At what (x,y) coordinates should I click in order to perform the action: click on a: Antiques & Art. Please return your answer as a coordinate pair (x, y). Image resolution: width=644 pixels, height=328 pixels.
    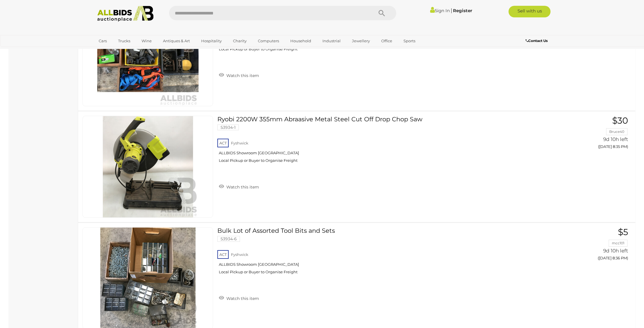
    Looking at the image, I should click on (177, 41).